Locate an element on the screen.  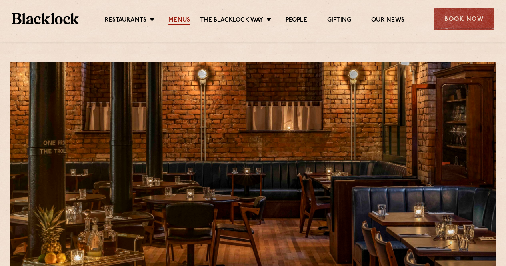
a: The Blacklock Way is located at coordinates (231, 21).